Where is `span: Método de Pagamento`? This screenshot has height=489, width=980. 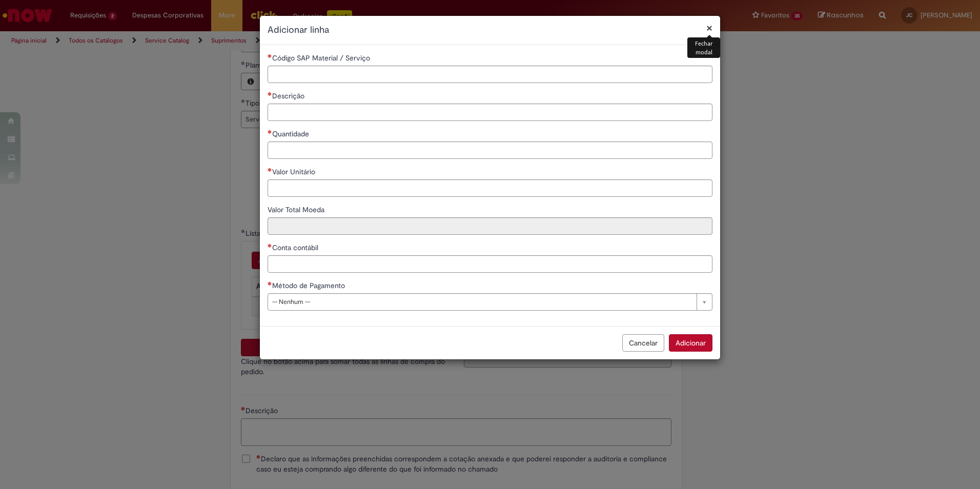
span: Método de Pagamento is located at coordinates (310, 286).